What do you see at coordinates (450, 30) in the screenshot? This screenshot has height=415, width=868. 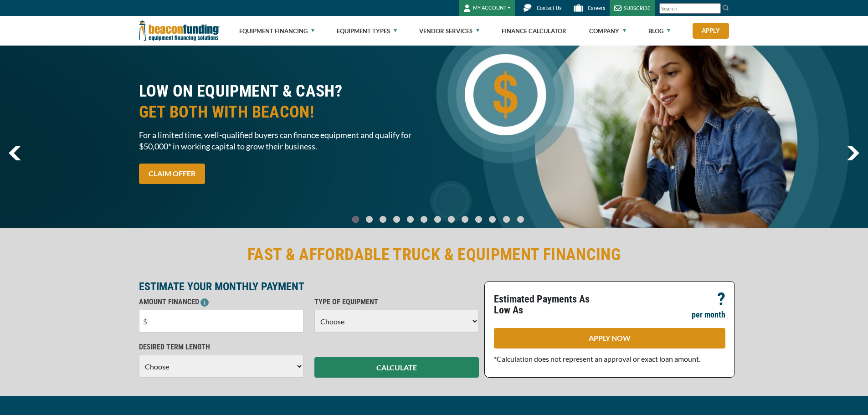 I see `a: Vendor Services` at bounding box center [450, 30].